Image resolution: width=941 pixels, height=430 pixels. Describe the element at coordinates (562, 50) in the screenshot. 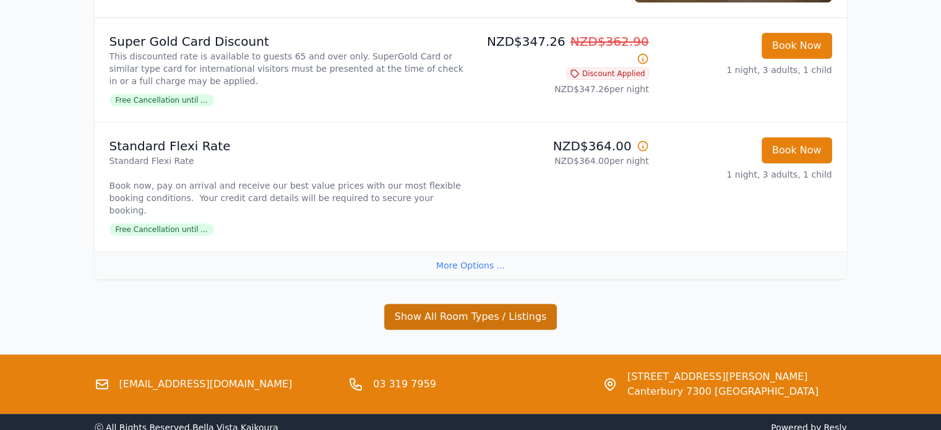

I see `p: NZD$347.26` at that location.